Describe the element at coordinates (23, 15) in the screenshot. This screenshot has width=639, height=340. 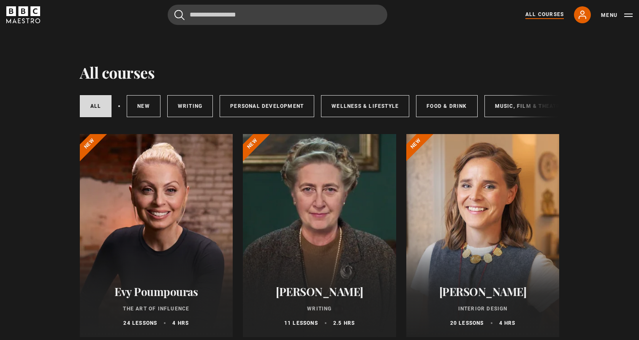
I see `a: BBC Maestro` at that location.